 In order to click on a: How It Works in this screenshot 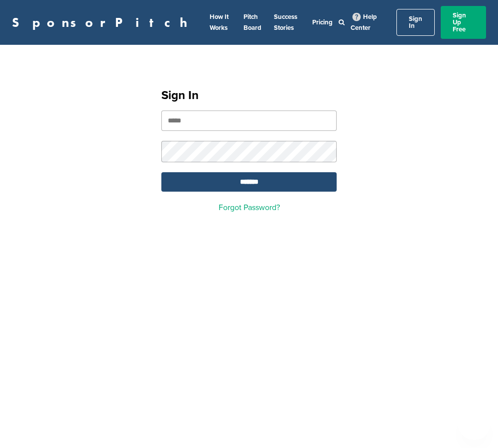, I will do `click(219, 22)`.